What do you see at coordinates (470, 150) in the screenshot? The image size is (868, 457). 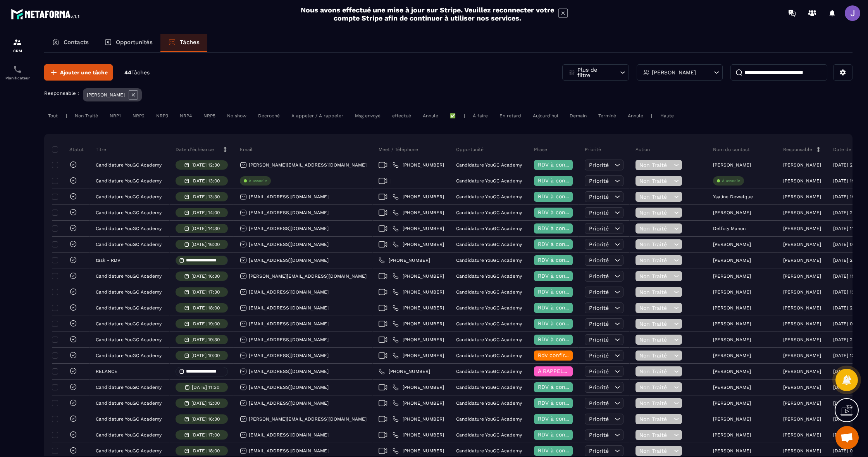 I see `p: Opportunité` at bounding box center [470, 150].